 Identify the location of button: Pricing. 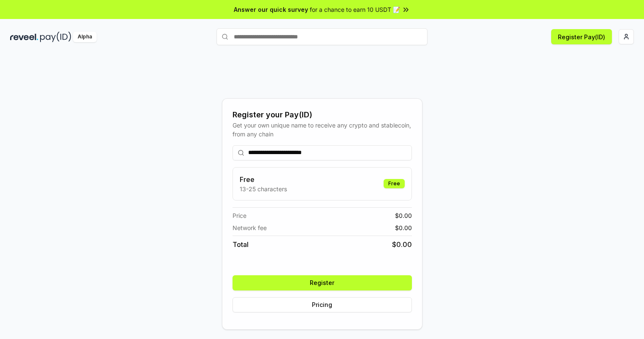
(322, 305).